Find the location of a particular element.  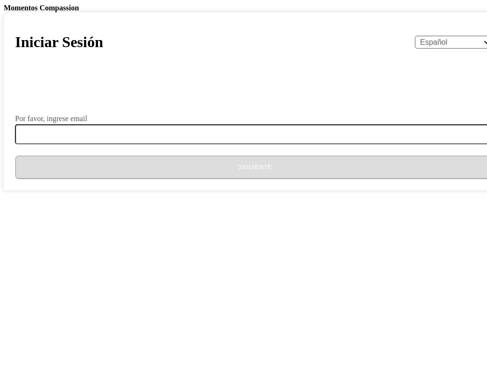

h1: Iniciar Sesión is located at coordinates (59, 42).